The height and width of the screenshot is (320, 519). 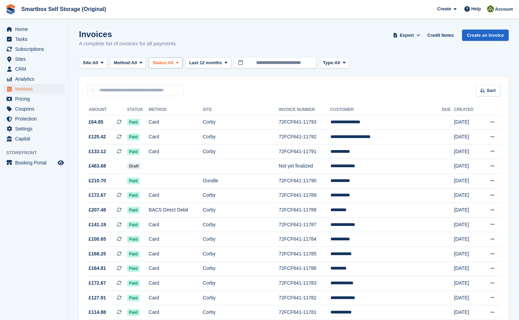 What do you see at coordinates (240, 110) in the screenshot?
I see `th: Site` at bounding box center [240, 110].